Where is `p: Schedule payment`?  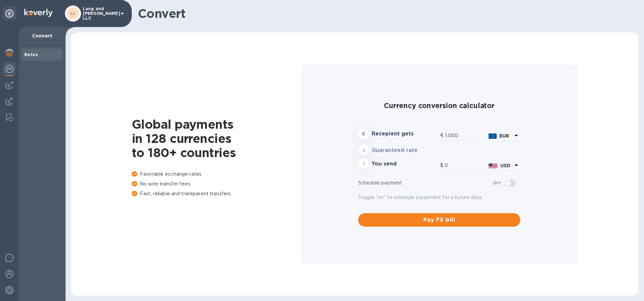
p: Schedule payment is located at coordinates (425, 183).